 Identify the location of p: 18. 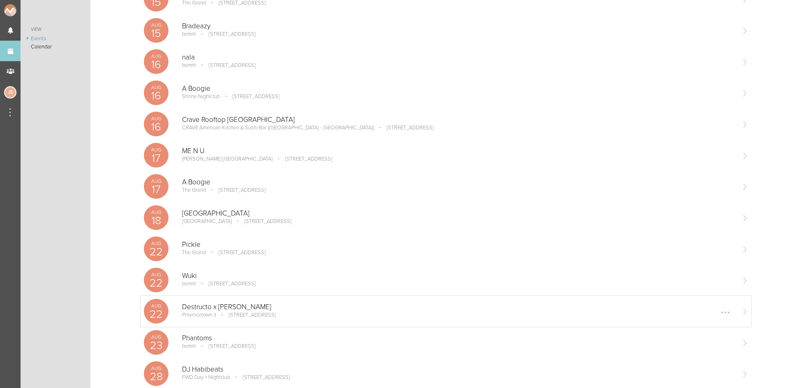
(156, 221).